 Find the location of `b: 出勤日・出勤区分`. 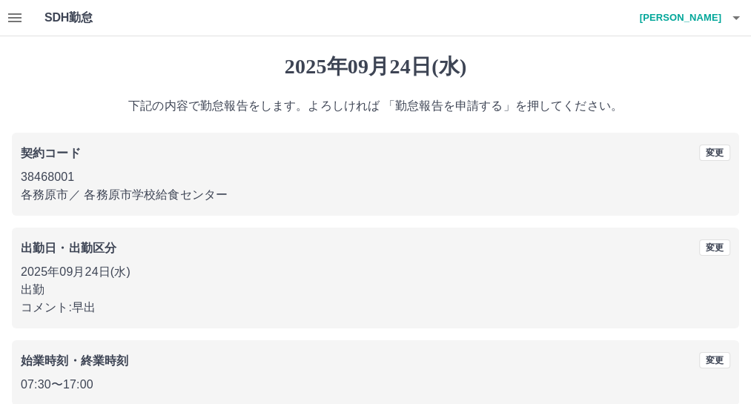

b: 出勤日・出勤区分 is located at coordinates (68, 248).